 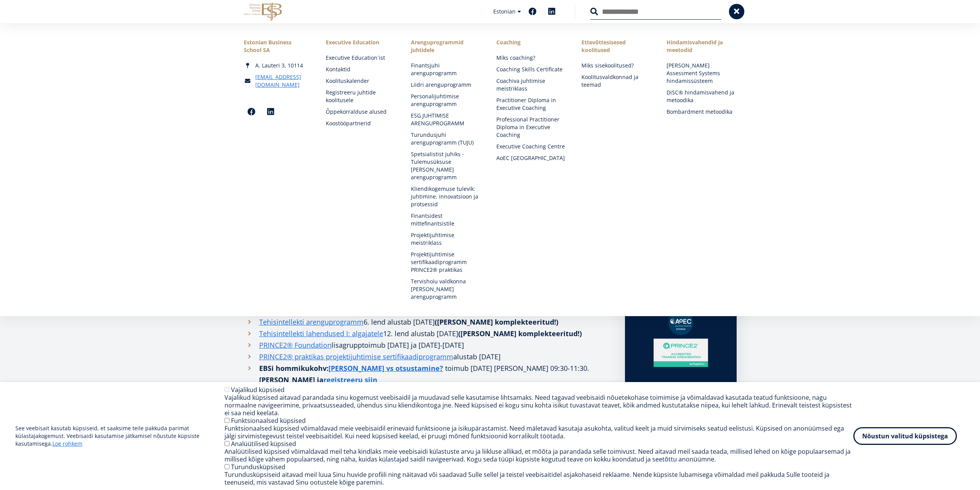 I want to click on a: Ettevõttesisesed koolitused, so click(x=616, y=46).